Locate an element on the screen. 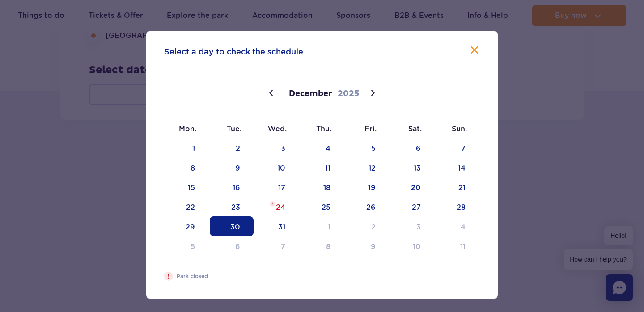 The width and height of the screenshot is (644, 312). span: January 1, 2026 is located at coordinates (322, 226).